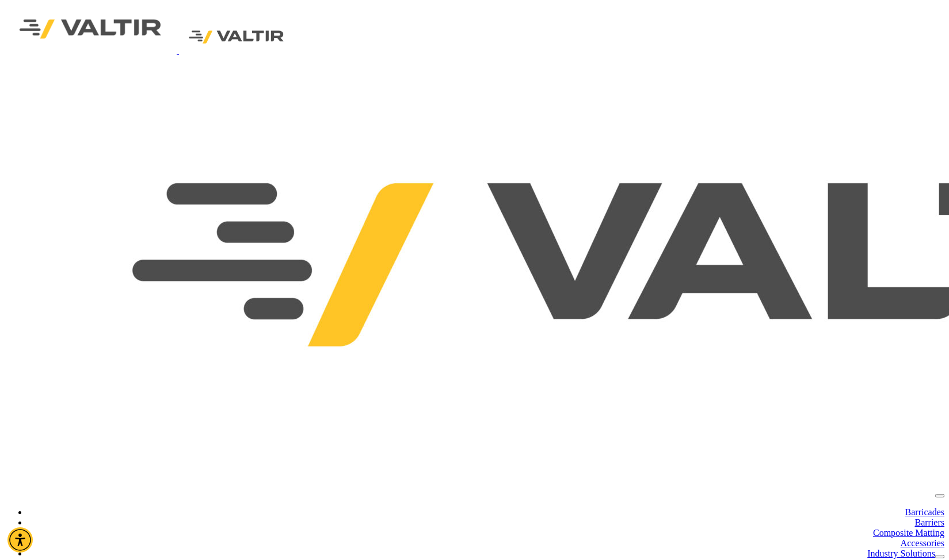 Image resolution: width=949 pixels, height=560 pixels. Describe the element at coordinates (923, 543) in the screenshot. I see `a: Accessories` at that location.